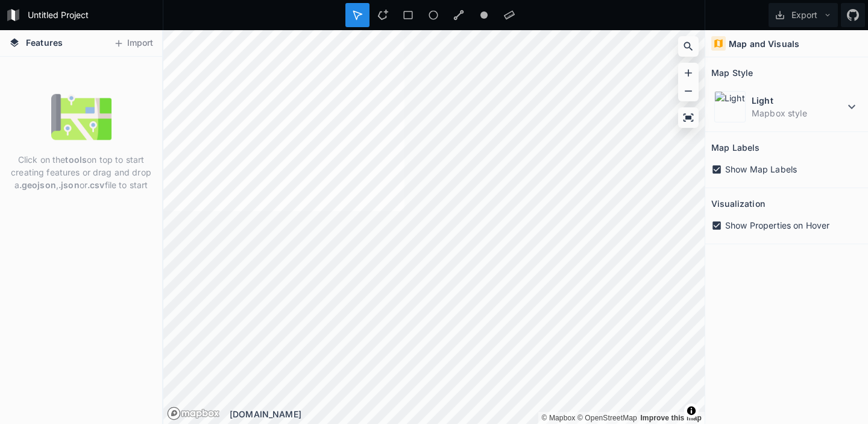 The image size is (868, 424). I want to click on a: Mapbox, so click(558, 418).